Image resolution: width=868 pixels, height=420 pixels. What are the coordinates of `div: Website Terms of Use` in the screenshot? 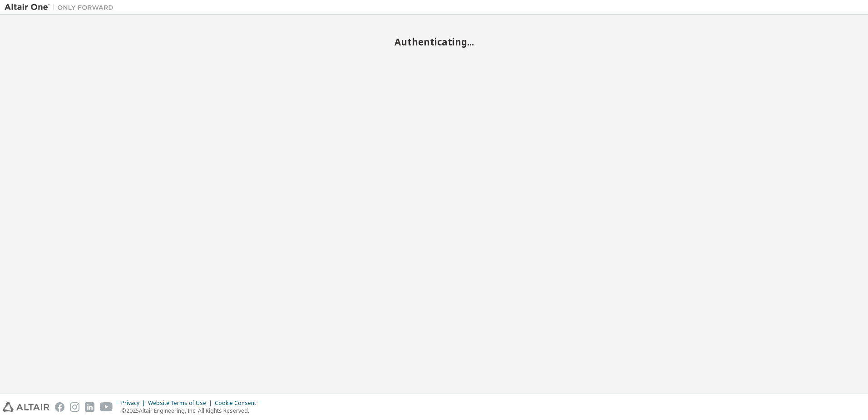 It's located at (181, 403).